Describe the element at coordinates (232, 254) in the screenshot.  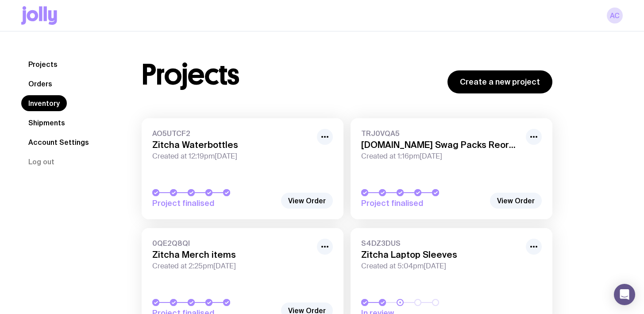
I see `h3: Zitcha Merch items` at that location.